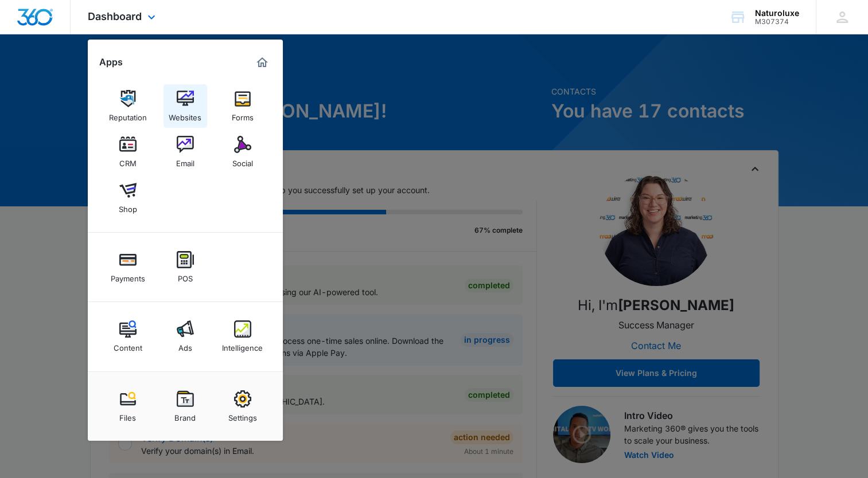 The height and width of the screenshot is (478, 868). What do you see at coordinates (128, 152) in the screenshot?
I see `a: CRM` at bounding box center [128, 152].